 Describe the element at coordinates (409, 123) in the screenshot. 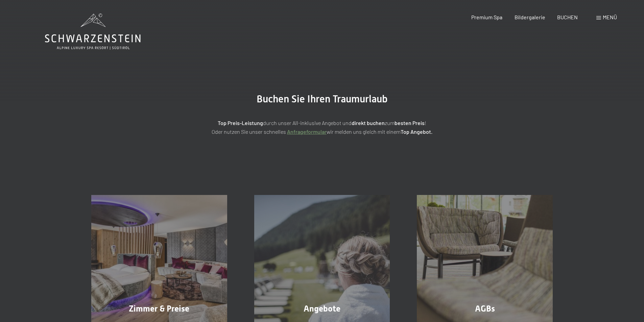

I see `strong: besten Preis` at that location.